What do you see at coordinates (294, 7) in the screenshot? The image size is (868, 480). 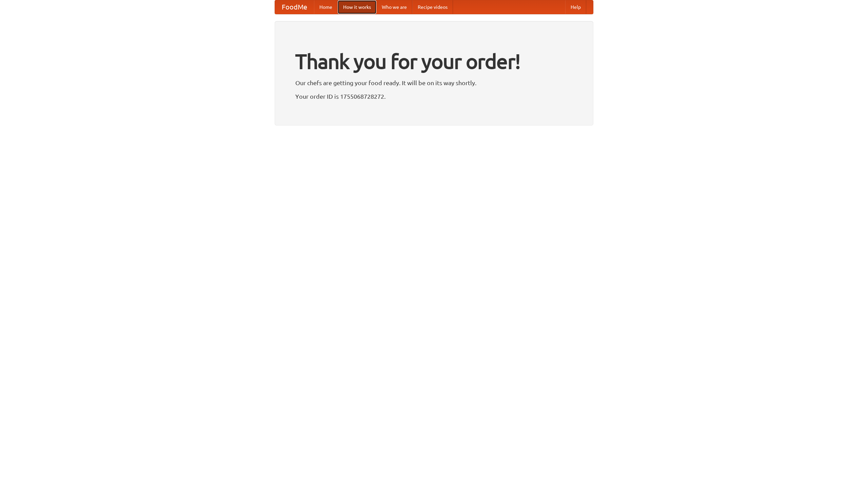 I see `a: FoodMe` at bounding box center [294, 7].